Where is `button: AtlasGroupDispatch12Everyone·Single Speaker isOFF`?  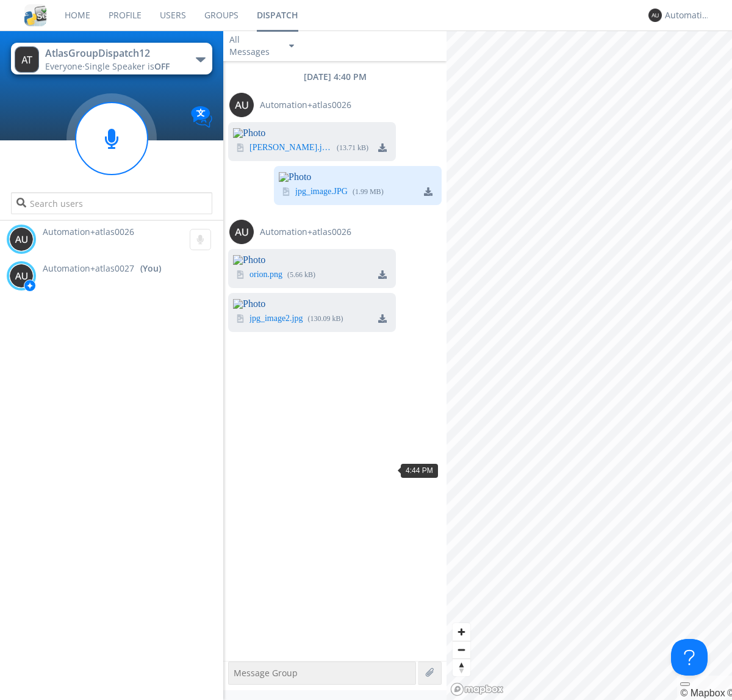 button: AtlasGroupDispatch12Everyone·Single Speaker isOFF is located at coordinates (111, 58).